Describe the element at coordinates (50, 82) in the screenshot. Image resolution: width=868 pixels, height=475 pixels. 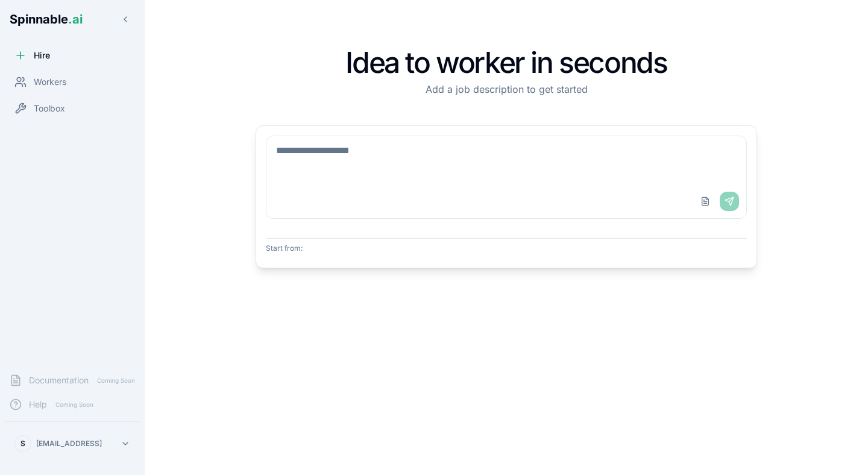
I see `span: Workers` at that location.